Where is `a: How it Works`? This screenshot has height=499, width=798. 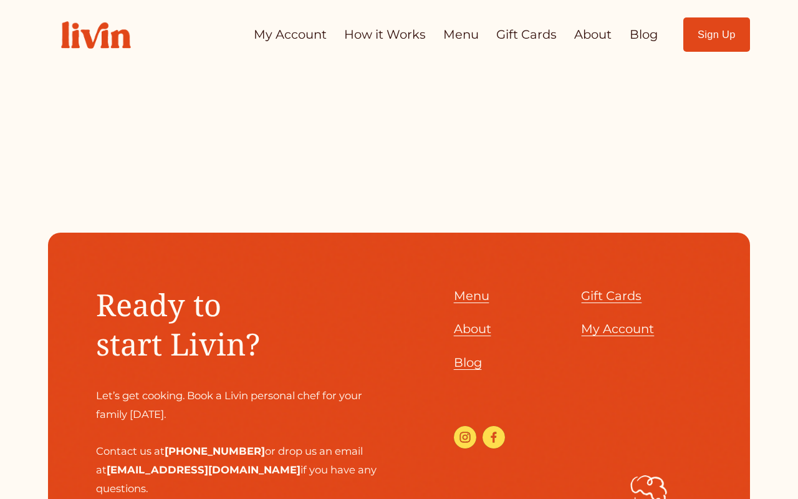 a: How it Works is located at coordinates (385, 34).